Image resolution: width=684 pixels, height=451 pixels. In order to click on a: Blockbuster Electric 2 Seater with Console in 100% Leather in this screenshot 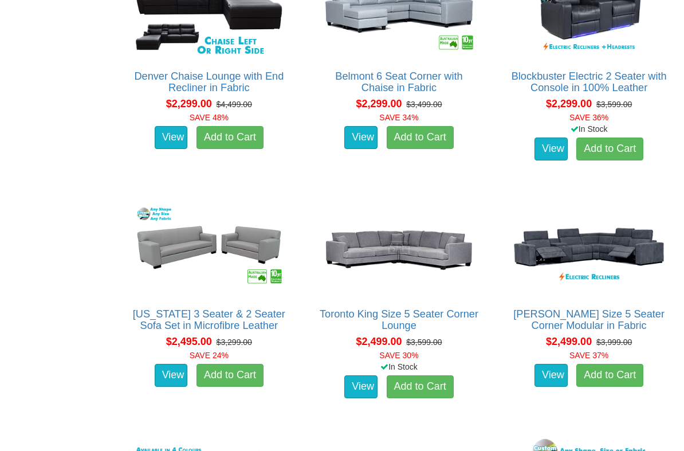, I will do `click(589, 82)`.